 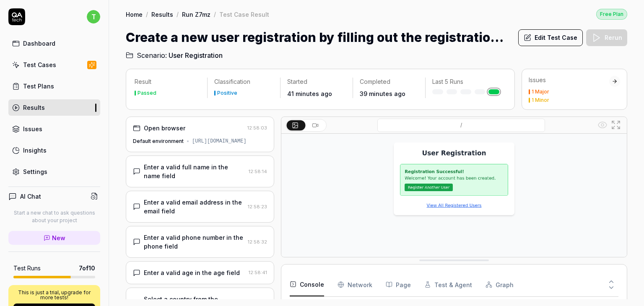 I want to click on a: Test Plans, so click(x=54, y=86).